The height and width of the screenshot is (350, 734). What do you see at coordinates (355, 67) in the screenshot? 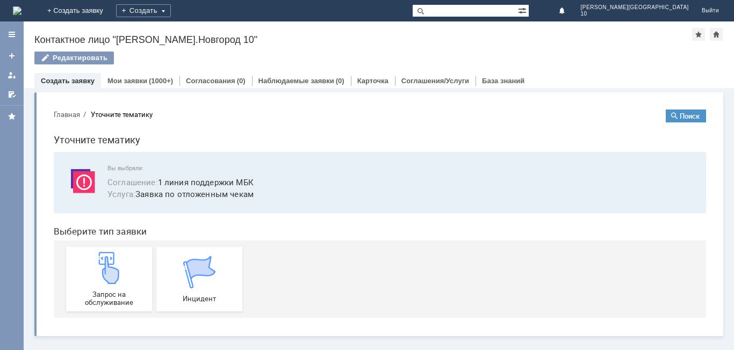
I see `span: Вы выбрали:` at bounding box center [355, 67].